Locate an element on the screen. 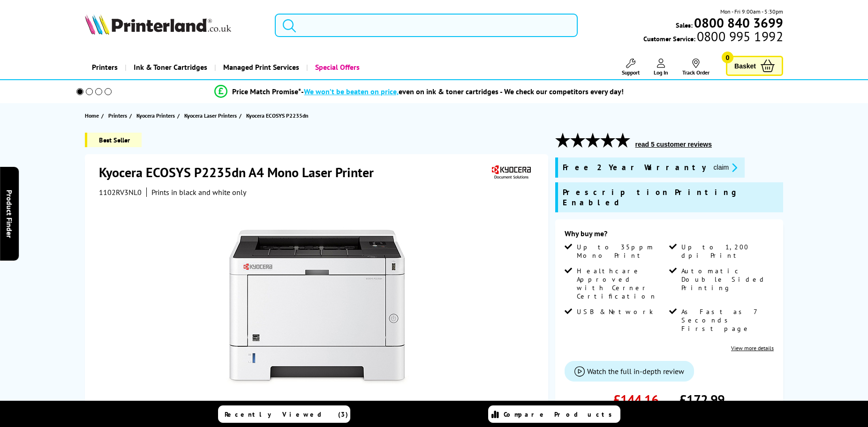 The height and width of the screenshot is (427, 868). span: Free 2 Year Warranty is located at coordinates (634, 167).